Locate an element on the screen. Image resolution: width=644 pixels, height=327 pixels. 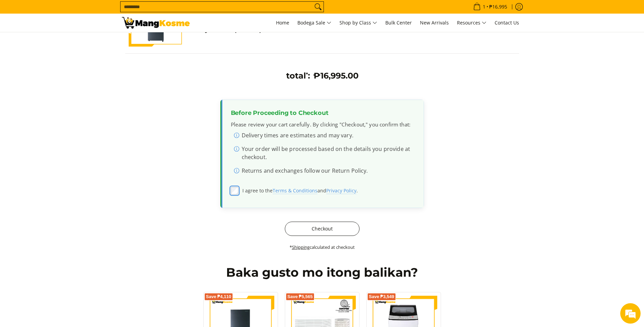
a: Shipping is located at coordinates (301, 247).